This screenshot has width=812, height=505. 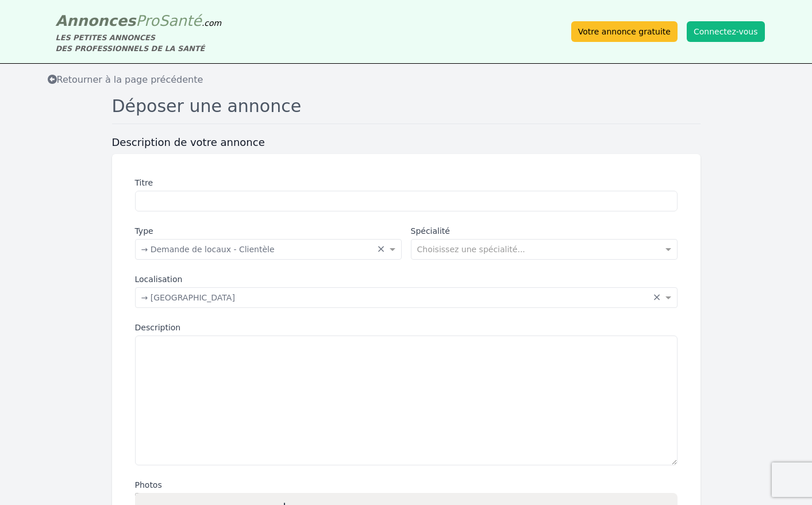 What do you see at coordinates (406, 109) in the screenshot?
I see `h1: Déposer une annonce` at bounding box center [406, 109].